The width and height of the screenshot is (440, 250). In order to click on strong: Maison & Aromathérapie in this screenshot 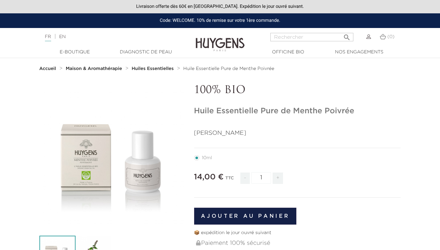, I will do `click(94, 69)`.